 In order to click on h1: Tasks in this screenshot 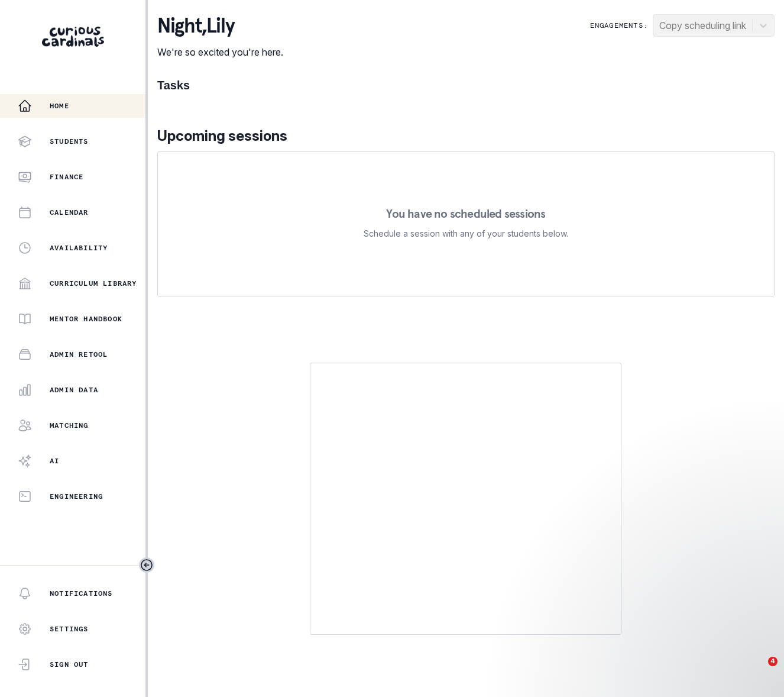, I will do `click(466, 85)`.